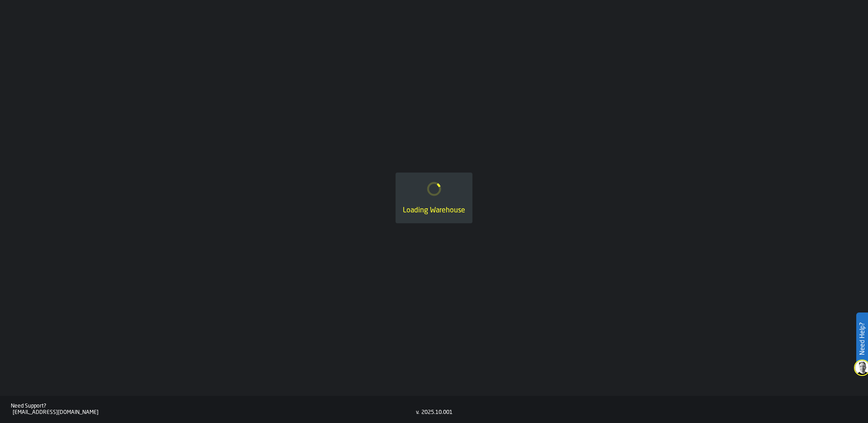 The height and width of the screenshot is (423, 868). What do you see at coordinates (418, 412) in the screenshot?
I see `div: v.` at bounding box center [418, 412].